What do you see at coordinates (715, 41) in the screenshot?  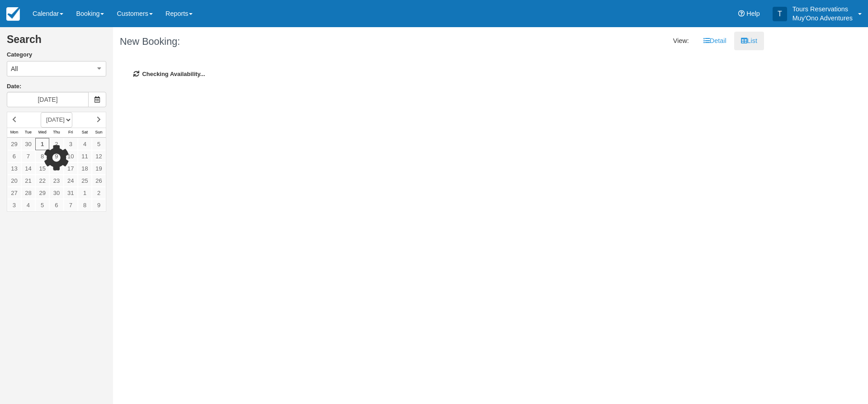 I see `a: Detail` at bounding box center [715, 41].